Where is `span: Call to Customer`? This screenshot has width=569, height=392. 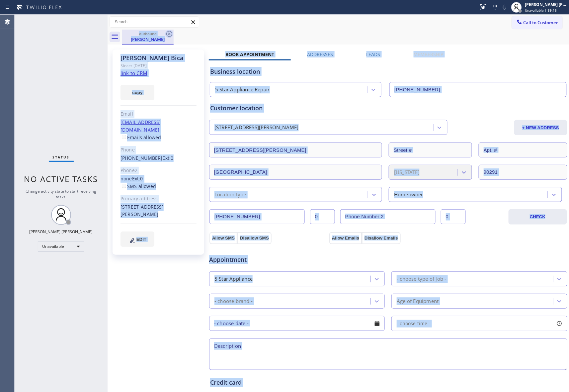
span: Call to Customer is located at coordinates (541, 22).